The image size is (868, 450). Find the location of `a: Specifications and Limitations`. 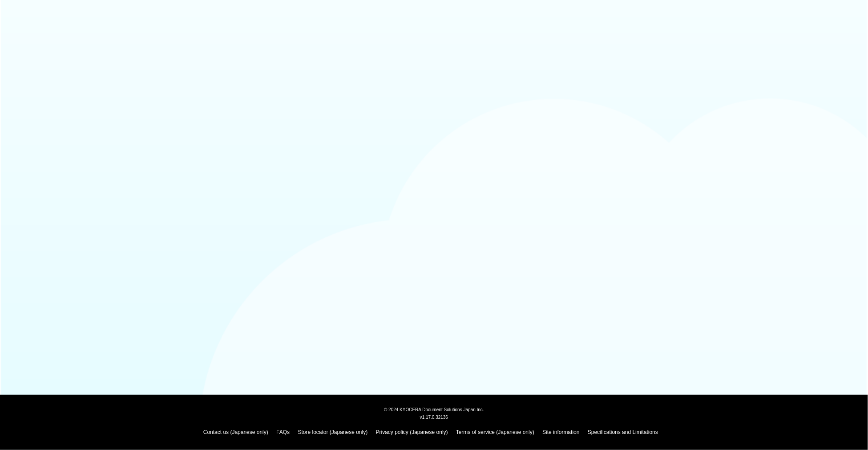

a: Specifications and Limitations is located at coordinates (623, 432).